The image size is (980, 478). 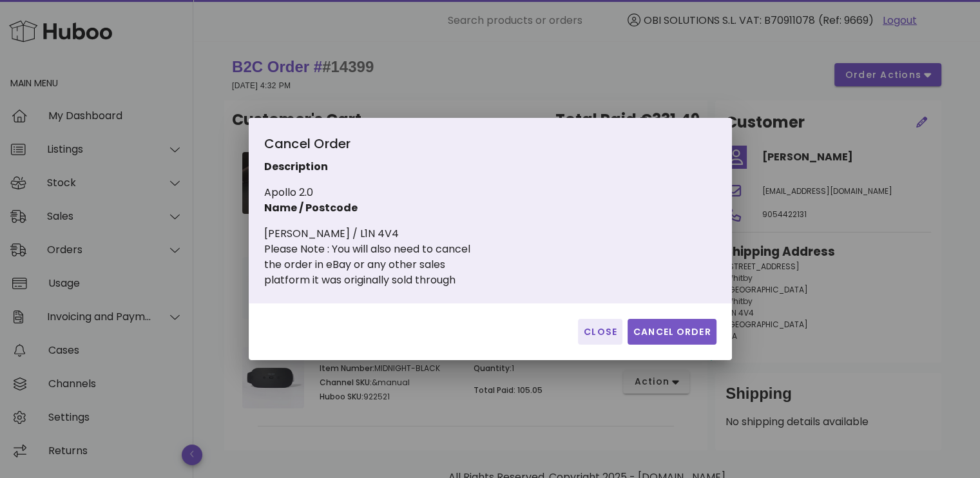 What do you see at coordinates (409, 209) in the screenshot?
I see `p: Name / Postcode` at bounding box center [409, 209].